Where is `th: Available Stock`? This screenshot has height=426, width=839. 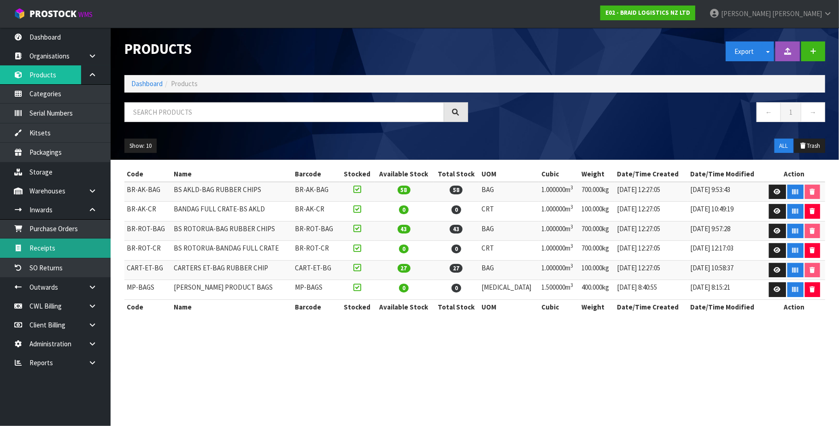
th: Available Stock is located at coordinates (404, 307).